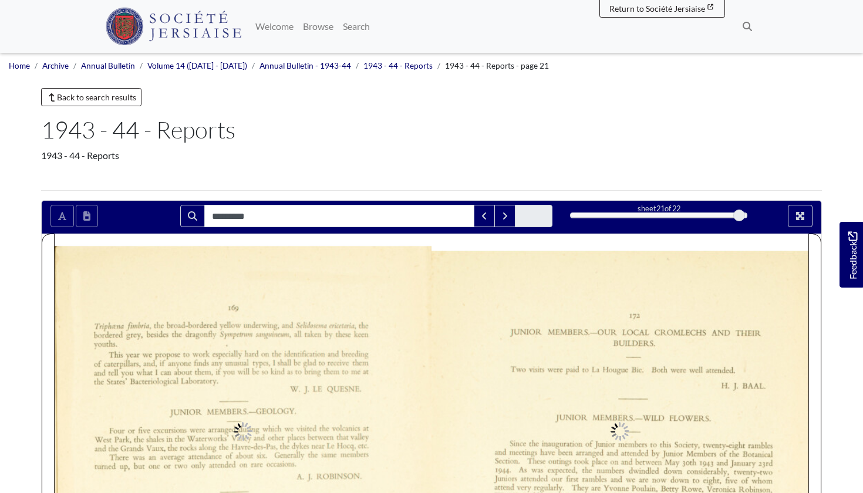 Image resolution: width=863 pixels, height=493 pixels. What do you see at coordinates (659, 208) in the screenshot?
I see `div: sheet of 22` at bounding box center [659, 208].